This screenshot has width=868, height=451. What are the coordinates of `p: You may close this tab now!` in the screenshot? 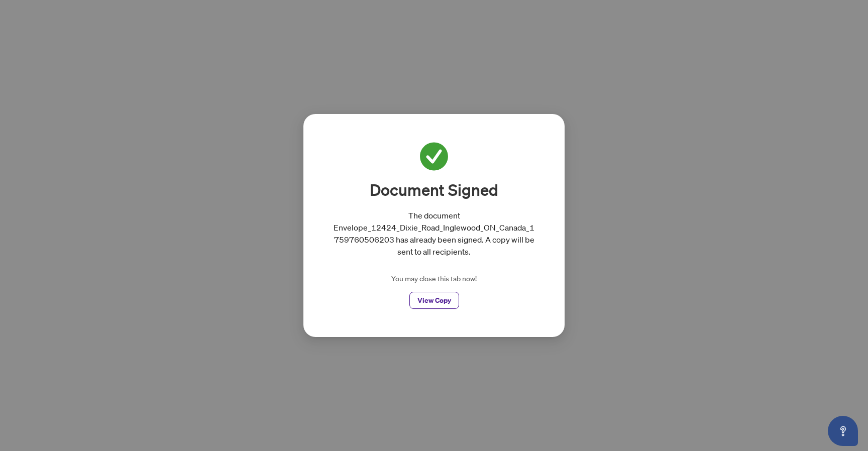 It's located at (434, 279).